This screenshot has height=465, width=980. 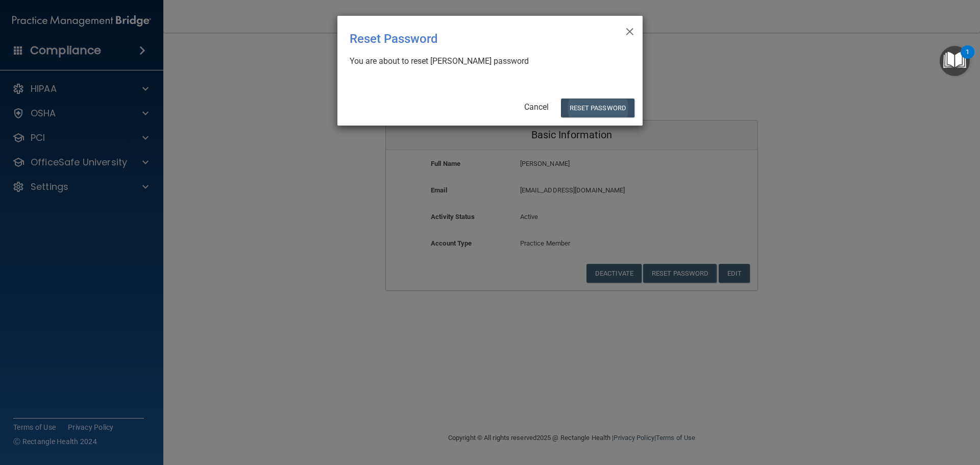 I want to click on div: 1, so click(x=967, y=58).